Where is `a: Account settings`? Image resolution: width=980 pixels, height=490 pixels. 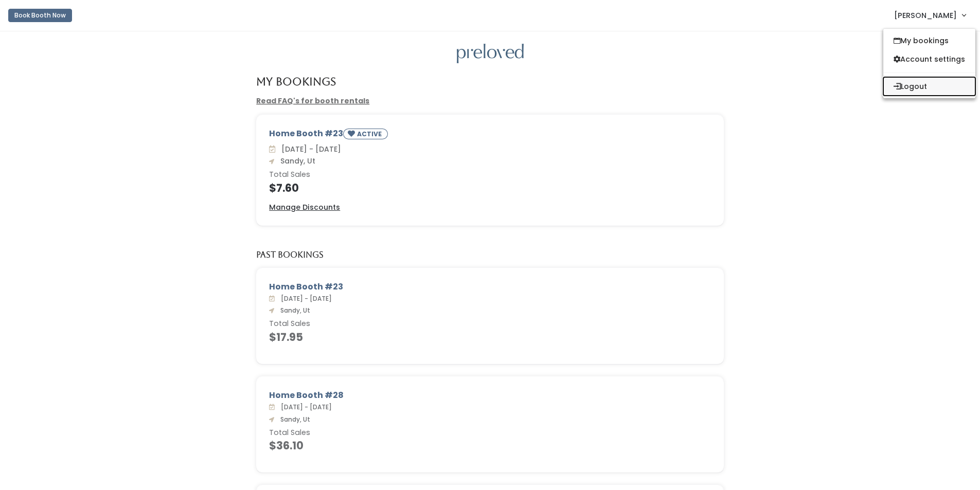
a: Account settings is located at coordinates (930, 59).